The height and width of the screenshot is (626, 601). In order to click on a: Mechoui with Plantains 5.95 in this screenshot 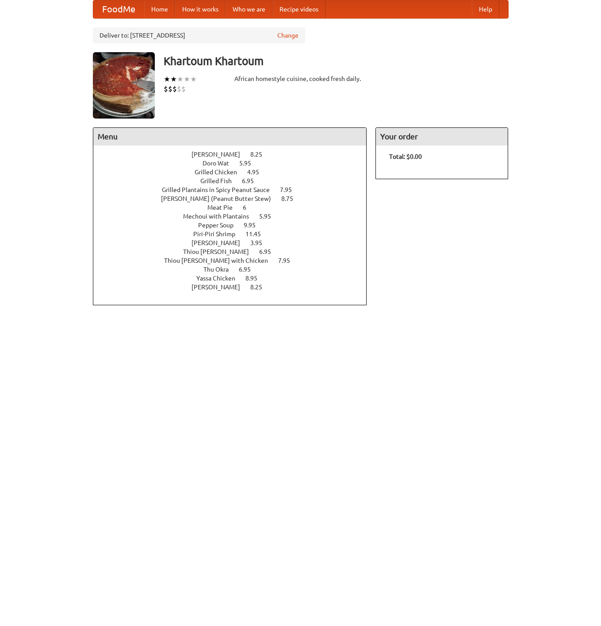, I will do `click(235, 216)`.